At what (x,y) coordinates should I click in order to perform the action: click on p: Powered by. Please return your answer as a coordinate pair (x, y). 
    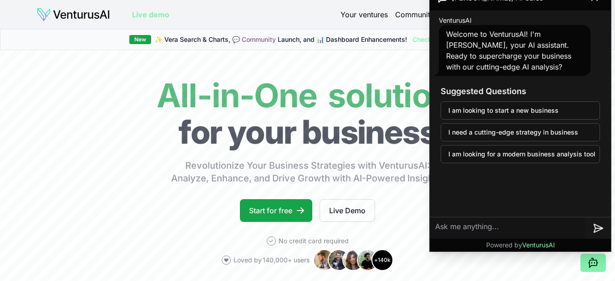
    Looking at the image, I should click on (520, 245).